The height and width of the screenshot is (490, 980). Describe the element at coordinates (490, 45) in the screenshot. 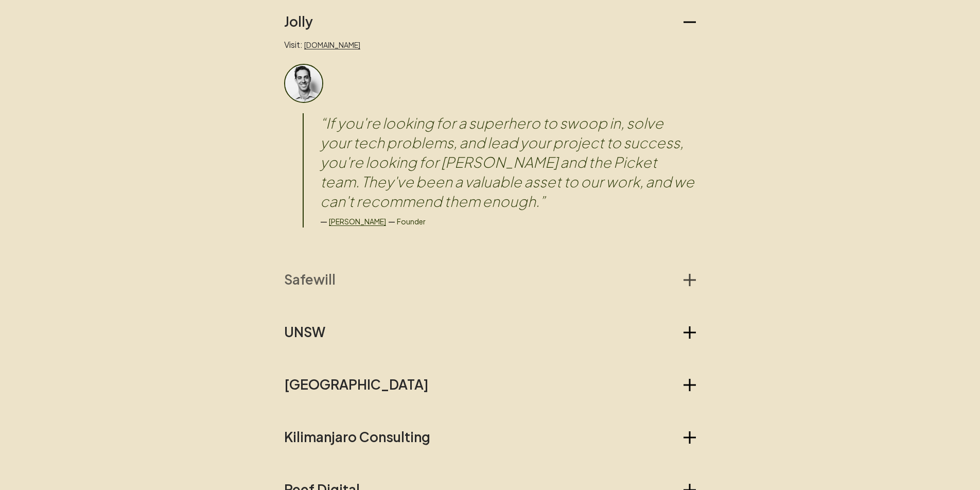

I see `p: Visit:` at that location.